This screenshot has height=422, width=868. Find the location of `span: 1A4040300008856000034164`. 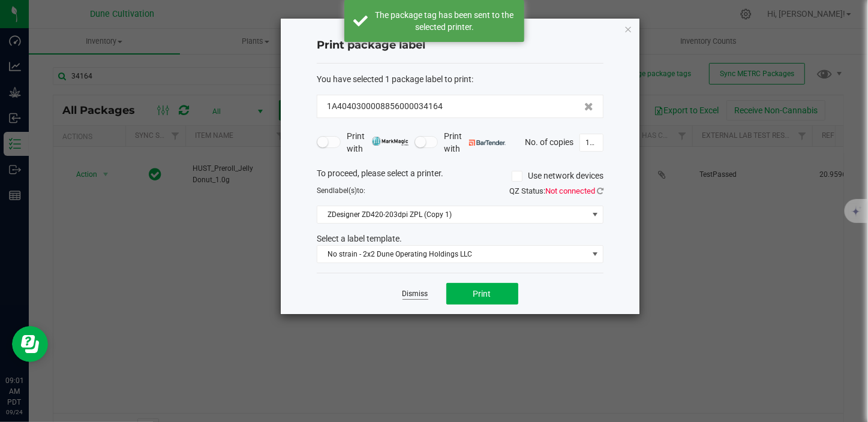

span: 1A4040300008856000034164 is located at coordinates (384, 106).